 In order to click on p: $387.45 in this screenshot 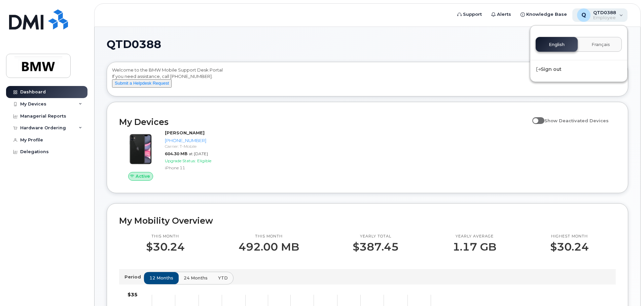, I will do `click(376, 247)`.